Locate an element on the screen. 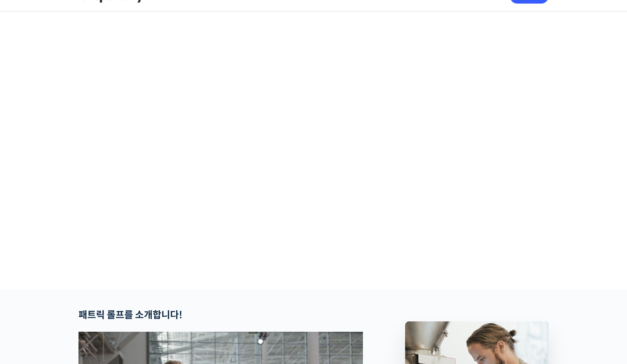 The image size is (627, 364). span: 홈 is located at coordinates (28, 268).